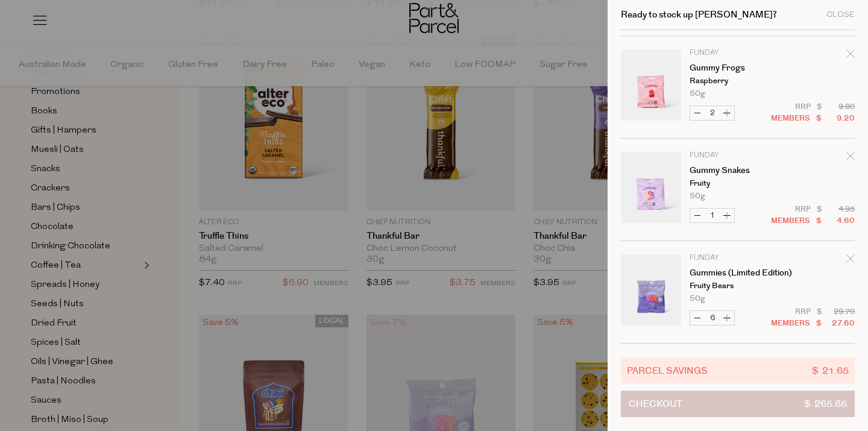 The height and width of the screenshot is (431, 868). What do you see at coordinates (736, 273) in the screenshot?
I see `a: Gummies (Limited Edition)` at bounding box center [736, 273].